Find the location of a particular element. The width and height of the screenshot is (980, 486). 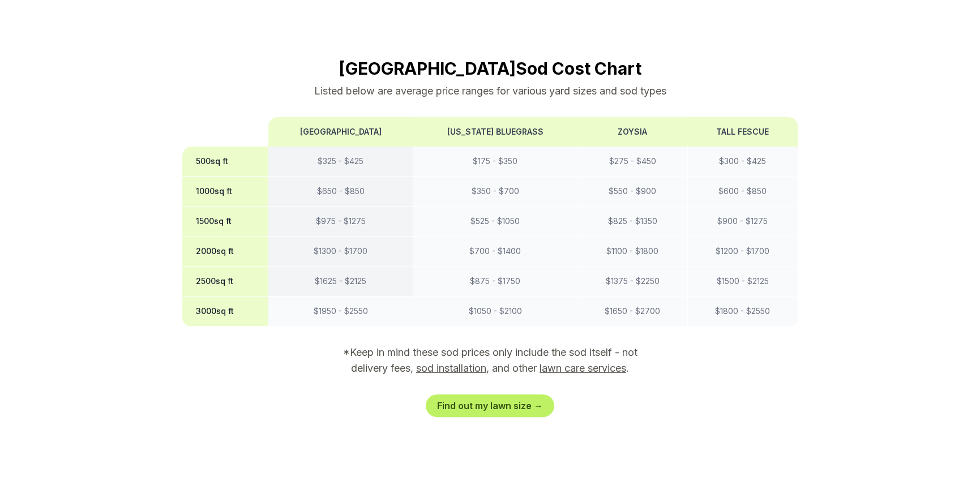

th: 500 sq ft is located at coordinates (225, 161).